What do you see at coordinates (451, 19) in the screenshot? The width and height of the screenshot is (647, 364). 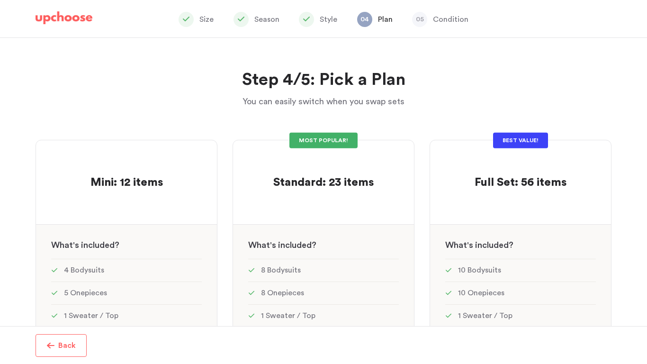 I see `p: Condition` at bounding box center [451, 19].